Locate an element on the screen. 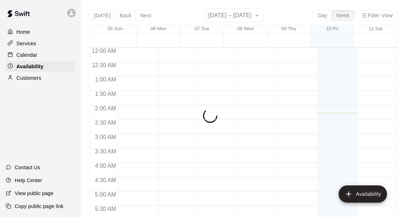  span: 3:00 AM is located at coordinates (105, 137).